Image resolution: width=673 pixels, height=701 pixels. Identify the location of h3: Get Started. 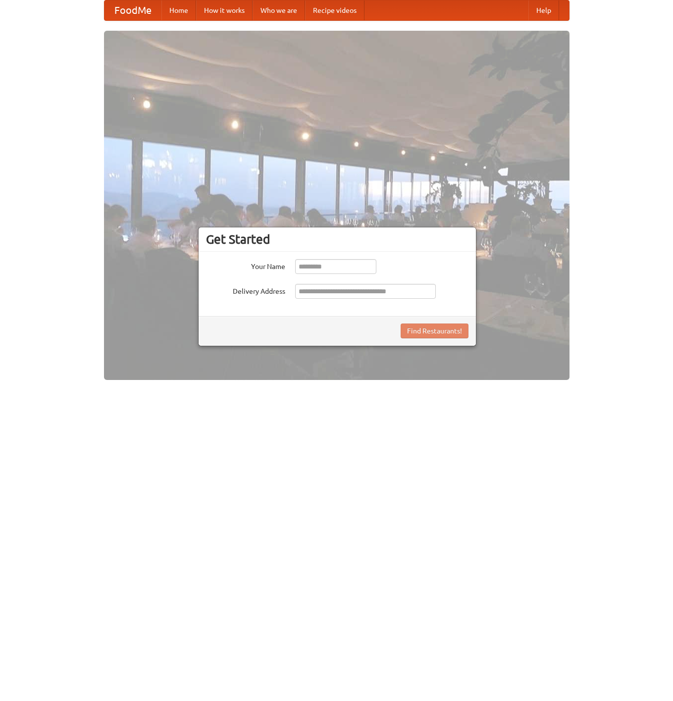
(337, 239).